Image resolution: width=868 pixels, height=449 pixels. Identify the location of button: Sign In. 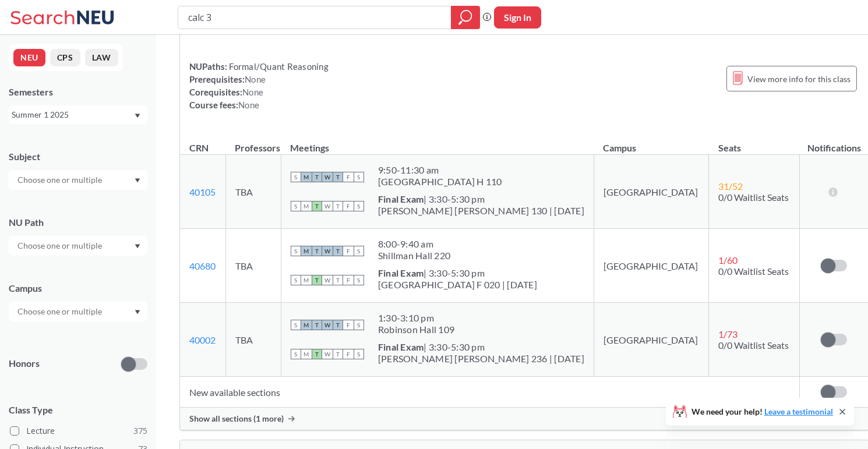
(517, 17).